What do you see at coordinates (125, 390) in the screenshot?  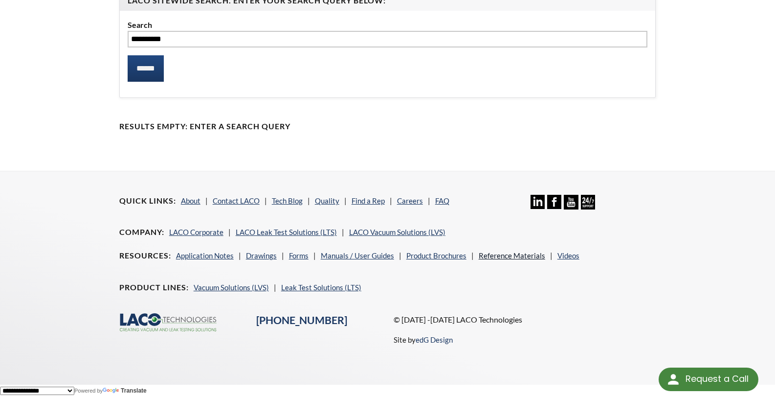 I see `a: Translate` at bounding box center [125, 390].